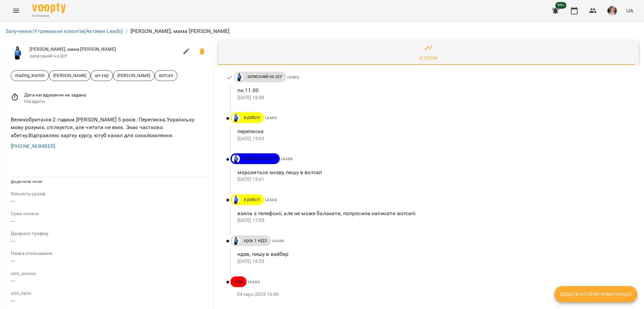 This screenshot has height=309, width=644. What do you see at coordinates (255, 240) in the screenshot?
I see `span: крок 1 НДЗ` at bounding box center [255, 240].